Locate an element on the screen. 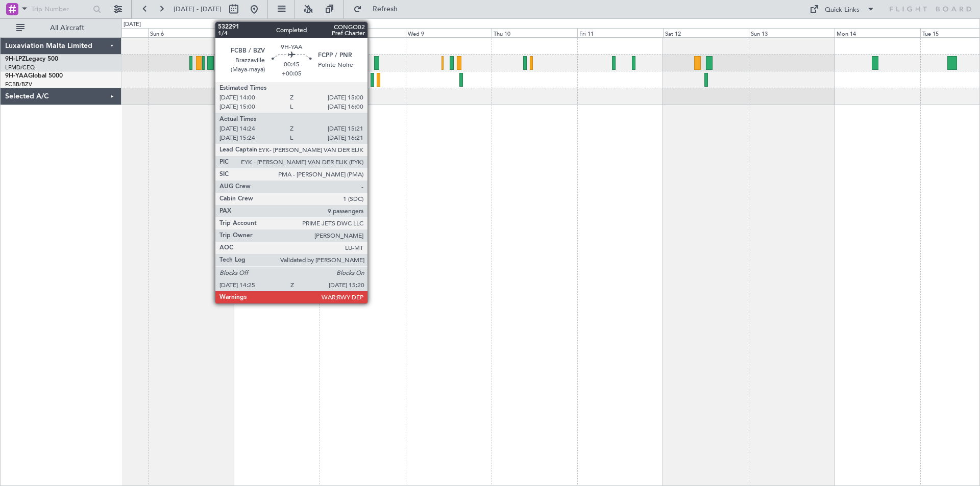 The width and height of the screenshot is (980, 486). span: 9H-LPZ is located at coordinates (16, 60).